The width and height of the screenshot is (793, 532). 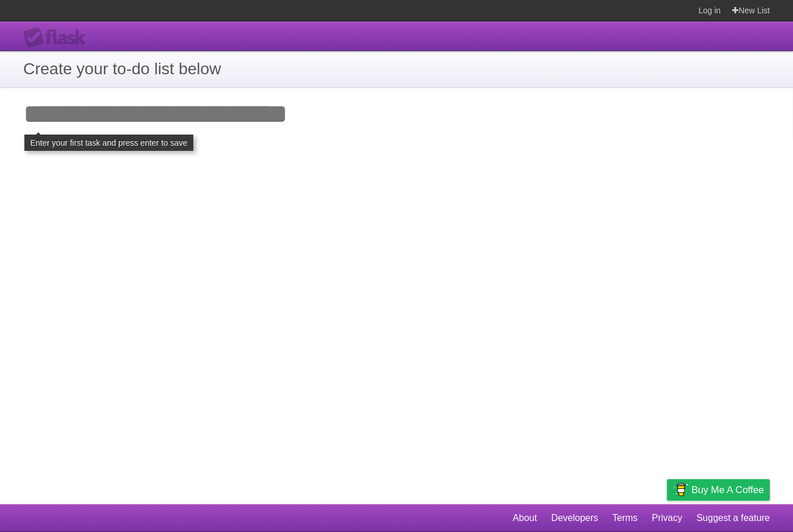 I want to click on a: Buy me a coffee, so click(x=718, y=490).